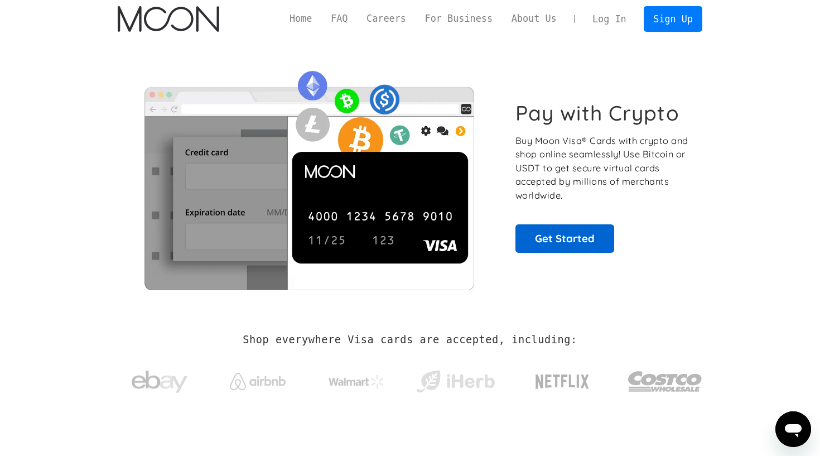 Image resolution: width=820 pixels, height=456 pixels. What do you see at coordinates (308, 176) in the screenshot?
I see `img: Moon Cards let you spend your crypto anywhere Visa is accepted.` at bounding box center [308, 176].